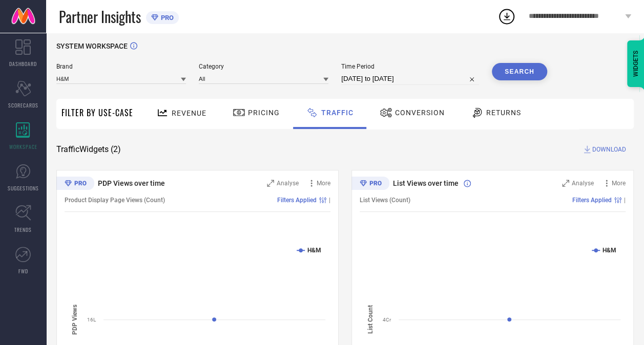 This screenshot has height=345, width=644. I want to click on span: Returns, so click(503, 113).